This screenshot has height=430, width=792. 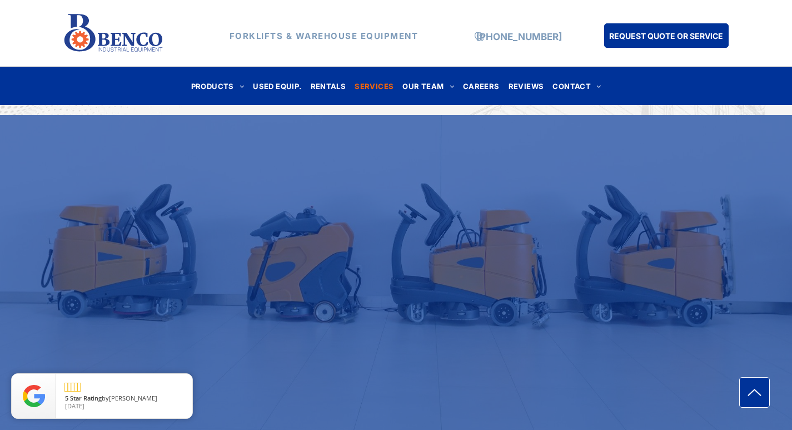 I want to click on a: OUR TEAM, so click(x=428, y=86).